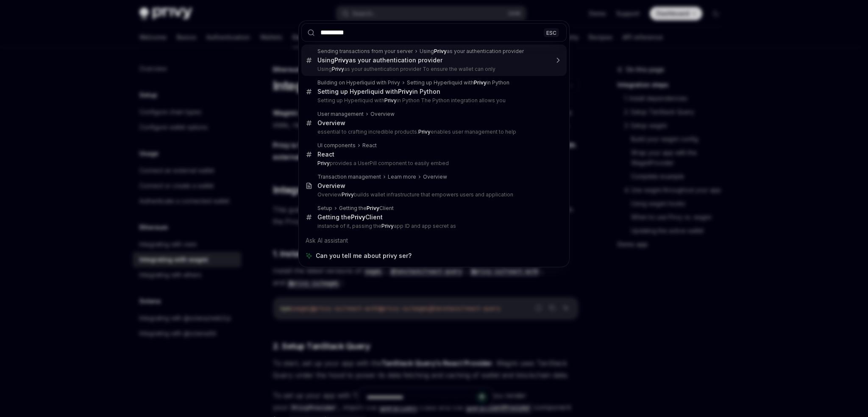 This screenshot has height=417, width=868. Describe the element at coordinates (433, 163) in the screenshot. I see `p: provides a UserPill component to easily embed` at that location.